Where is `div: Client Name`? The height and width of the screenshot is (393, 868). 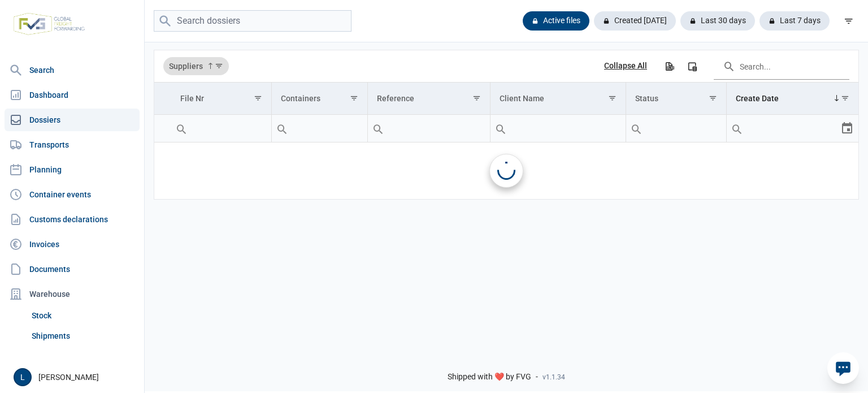
div: Client Name is located at coordinates (522, 98).